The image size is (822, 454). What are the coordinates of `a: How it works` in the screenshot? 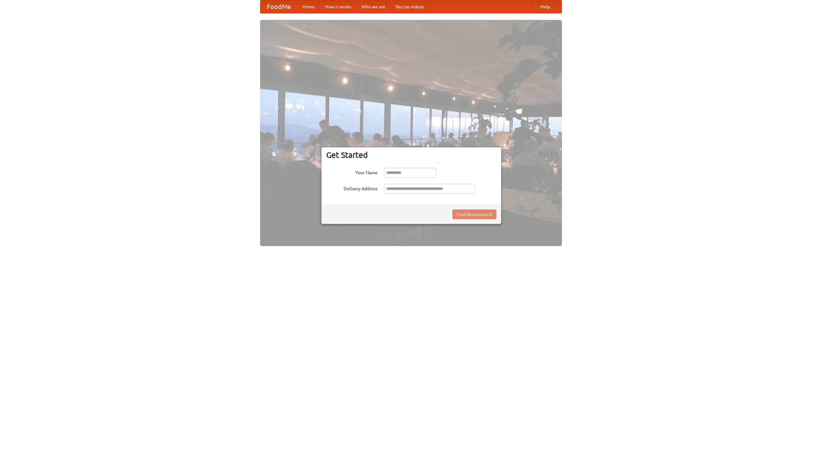 It's located at (338, 7).